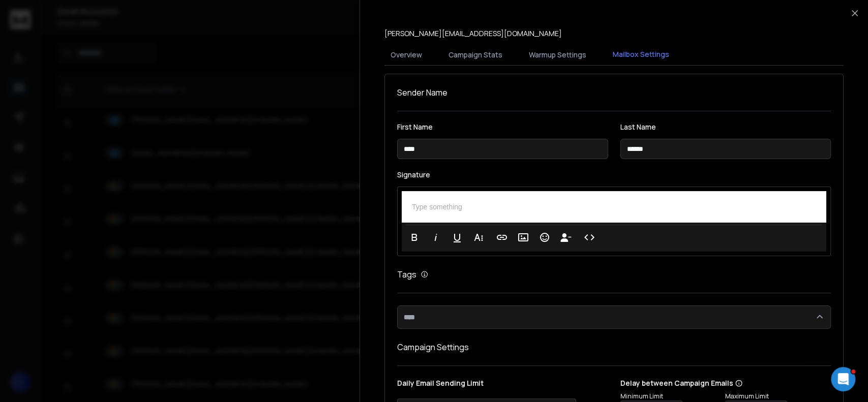 The width and height of the screenshot is (868, 402). Describe the element at coordinates (641, 55) in the screenshot. I see `button: Mailbox Settings` at that location.